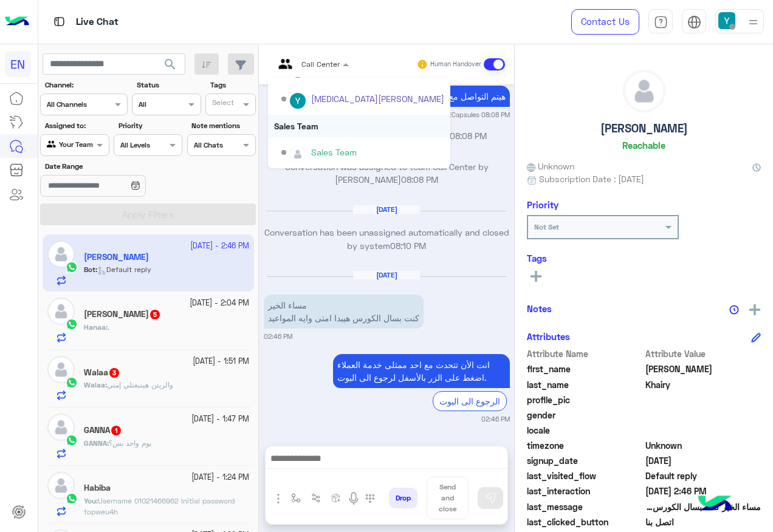 The height and width of the screenshot is (532, 773). I want to click on div: الرجوع الى البوت, so click(470, 401).